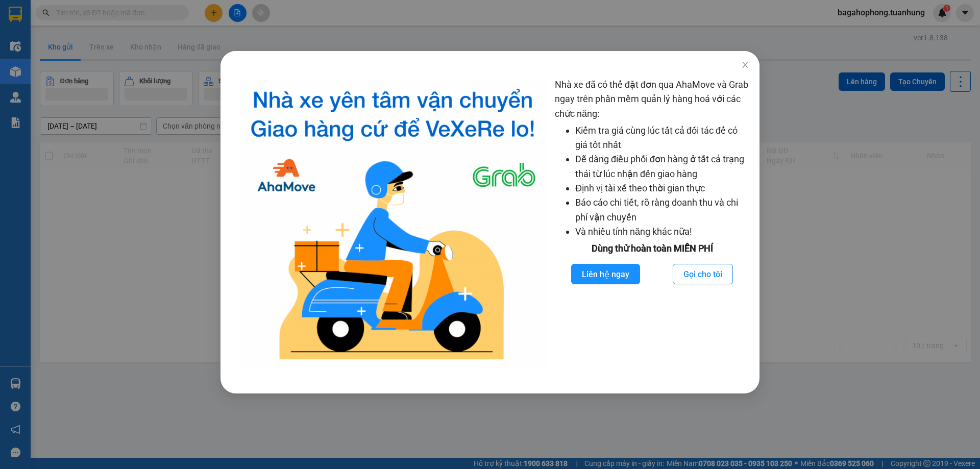 The image size is (980, 469). I want to click on button: Gọi cho tôi, so click(702, 274).